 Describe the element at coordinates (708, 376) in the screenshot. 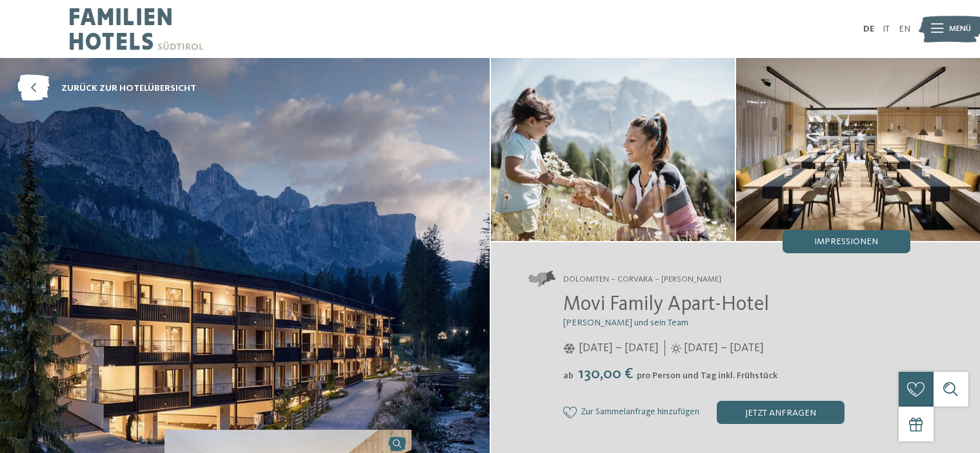

I see `span: pro Person und Tag inkl. Frühstück` at that location.